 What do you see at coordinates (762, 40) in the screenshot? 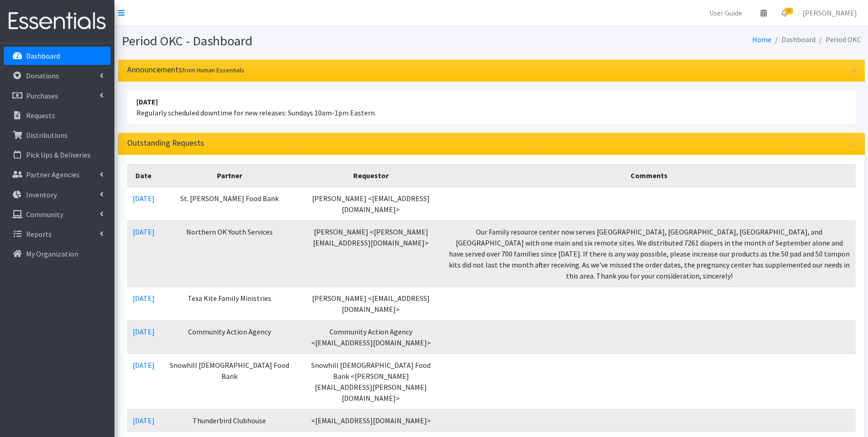
I see `a: Home` at bounding box center [762, 40].